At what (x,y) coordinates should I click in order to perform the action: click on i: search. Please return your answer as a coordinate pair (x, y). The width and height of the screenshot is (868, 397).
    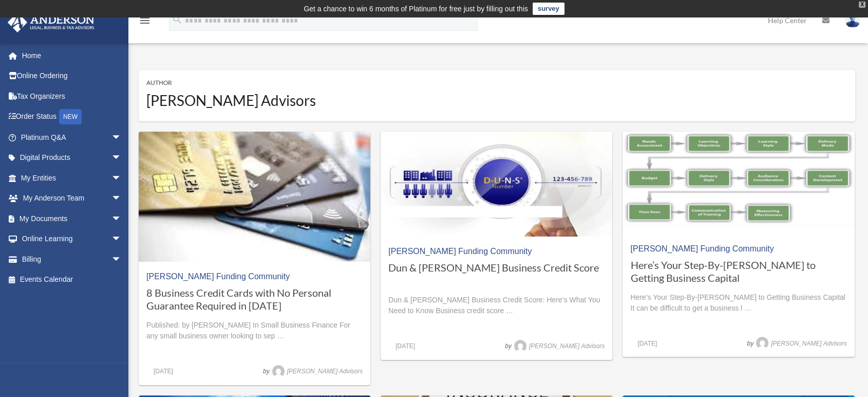
    Looking at the image, I should click on (177, 20).